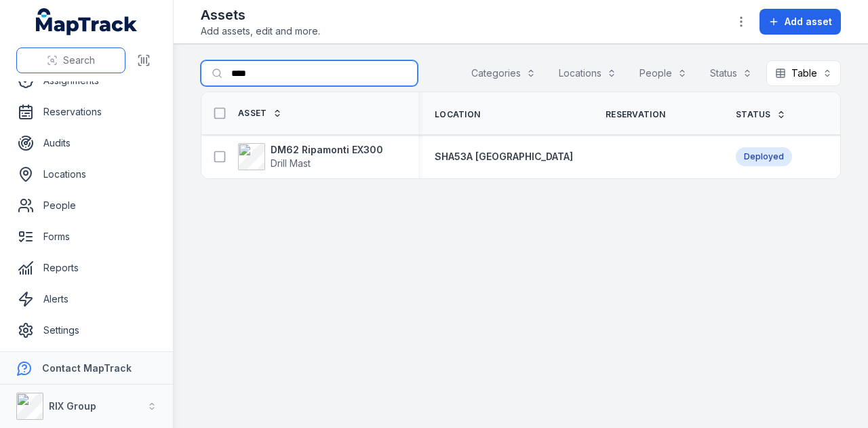 The height and width of the screenshot is (428, 868). What do you see at coordinates (86, 206) in the screenshot?
I see `a: People` at bounding box center [86, 206].